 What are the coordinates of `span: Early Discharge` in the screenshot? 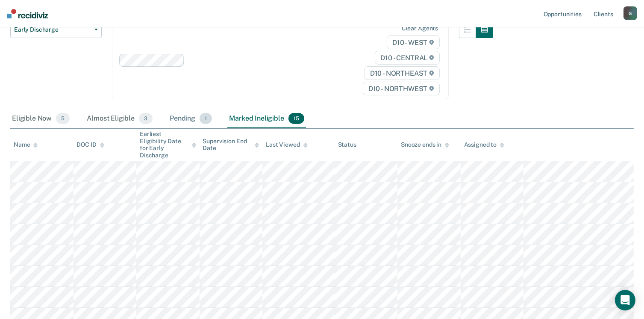 It's located at (53, 30).